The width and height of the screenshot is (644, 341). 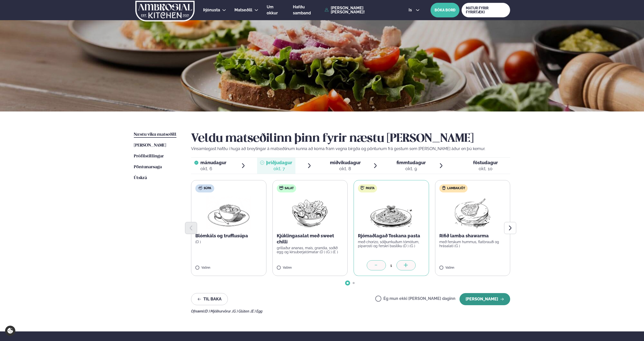 I want to click on span: Pasta, so click(x=370, y=188).